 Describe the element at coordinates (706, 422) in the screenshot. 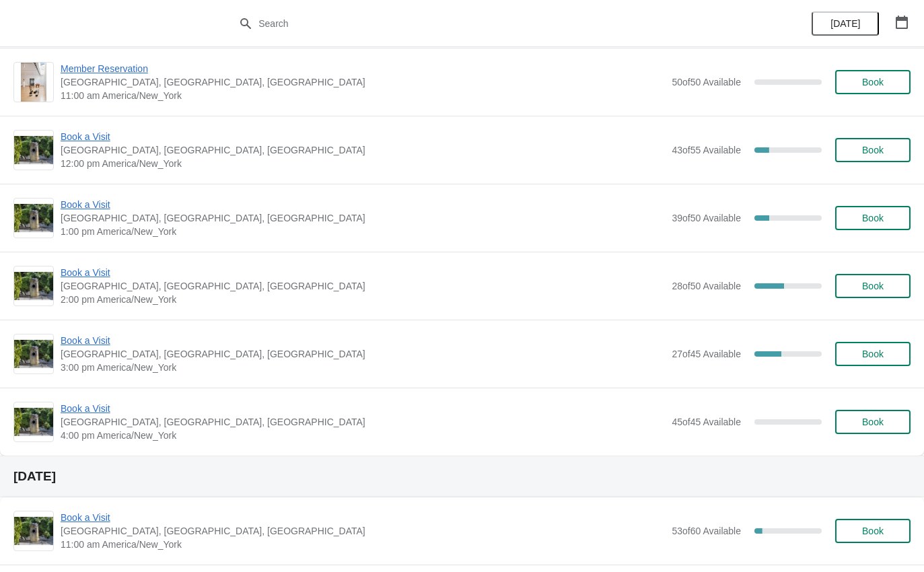

I see `span: 45 of 45 Available` at that location.